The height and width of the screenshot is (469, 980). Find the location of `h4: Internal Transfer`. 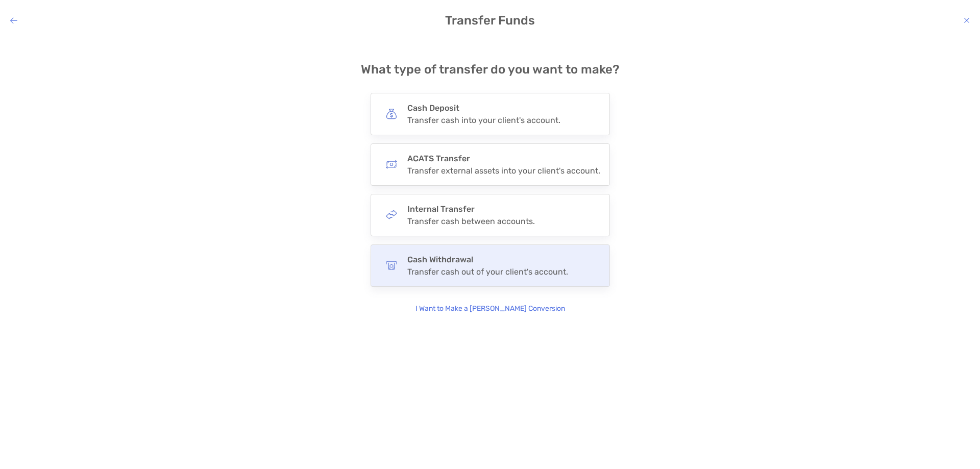

h4: Internal Transfer is located at coordinates (471, 209).